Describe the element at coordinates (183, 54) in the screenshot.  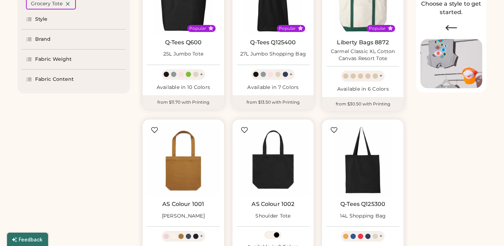
I see `div: 25L Jumbo Tote` at that location.